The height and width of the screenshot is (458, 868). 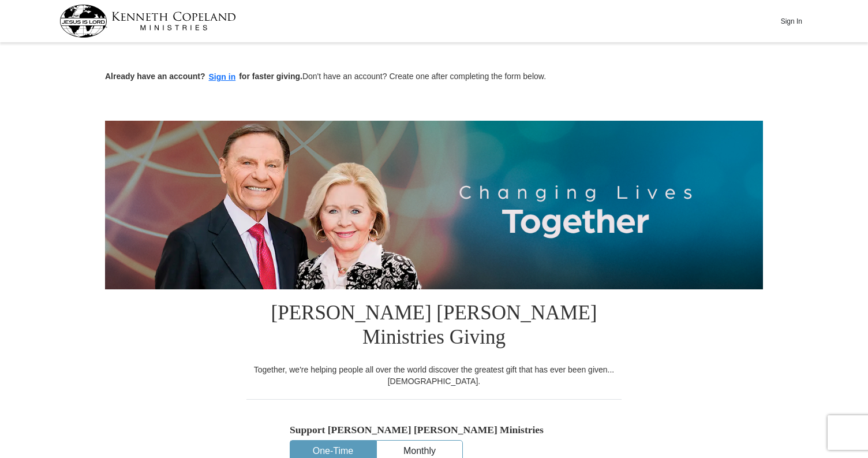 What do you see at coordinates (222, 77) in the screenshot?
I see `button: Sign in` at bounding box center [222, 77].